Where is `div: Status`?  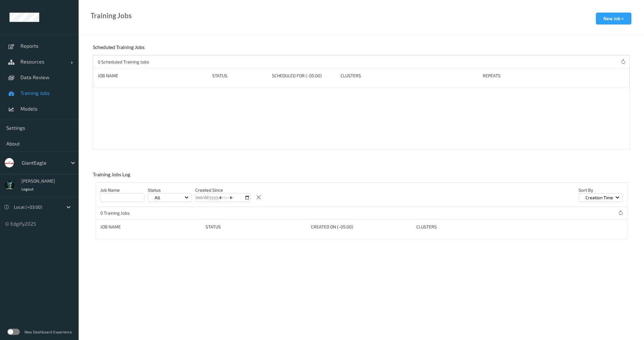 div: Status is located at coordinates (239, 76).